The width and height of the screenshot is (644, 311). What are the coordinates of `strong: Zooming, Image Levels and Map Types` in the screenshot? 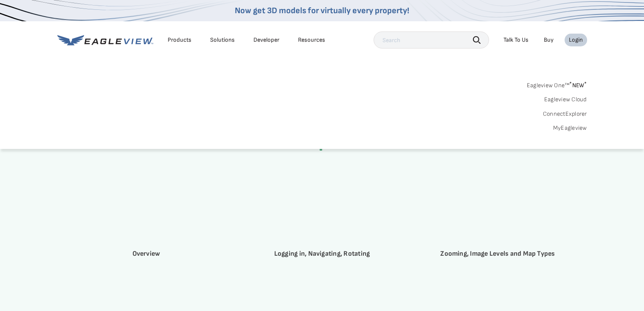 It's located at (498, 253).